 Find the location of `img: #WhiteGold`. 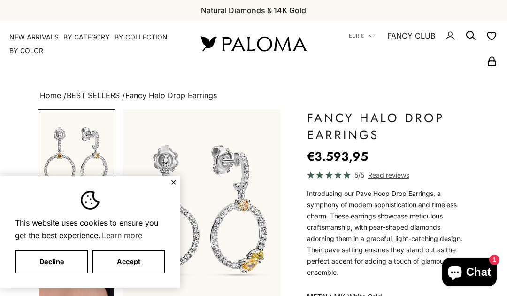

img: #WhiteGold is located at coordinates (77, 156).